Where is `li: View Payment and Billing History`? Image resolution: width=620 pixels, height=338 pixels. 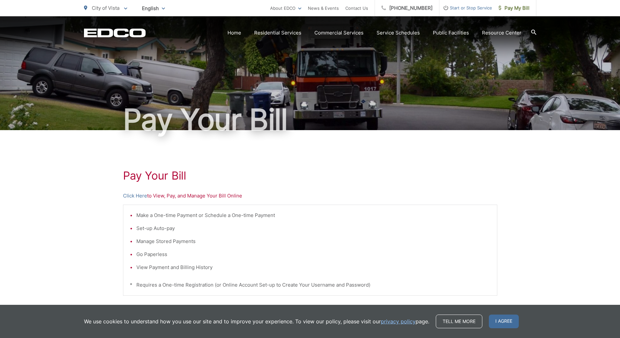 li: View Payment and Billing History is located at coordinates (314, 268).